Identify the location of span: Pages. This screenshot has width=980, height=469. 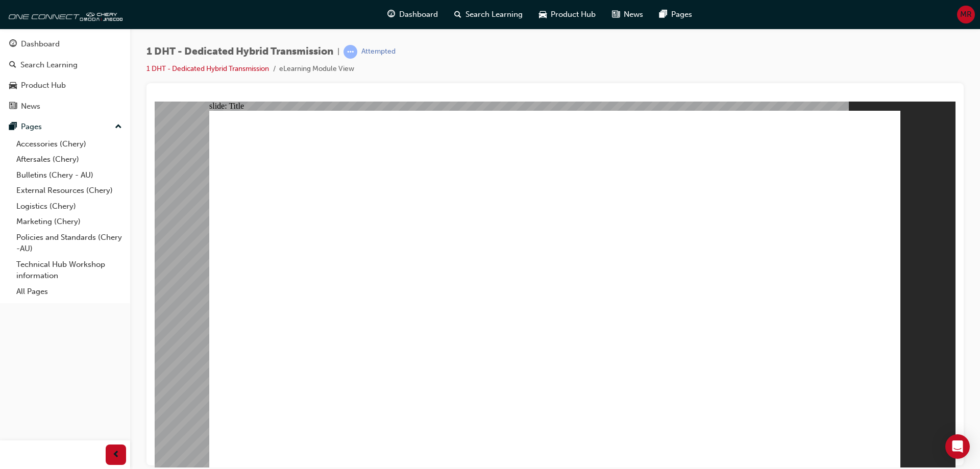
(681, 15).